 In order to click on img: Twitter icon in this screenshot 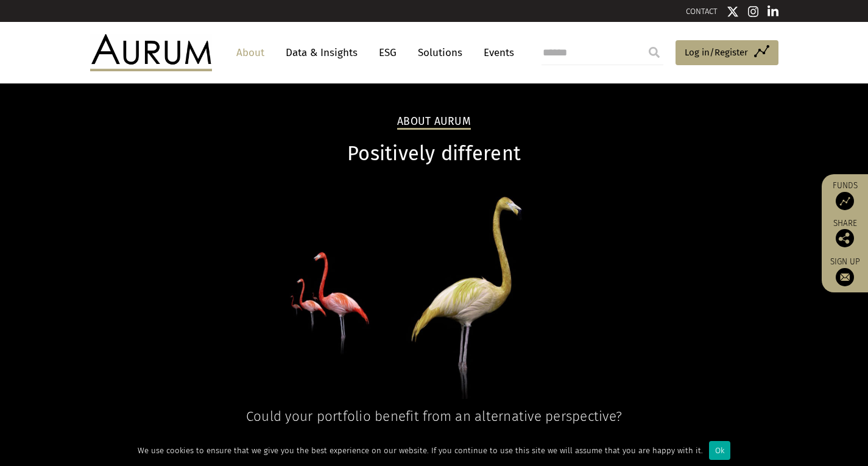, I will do `click(733, 11)`.